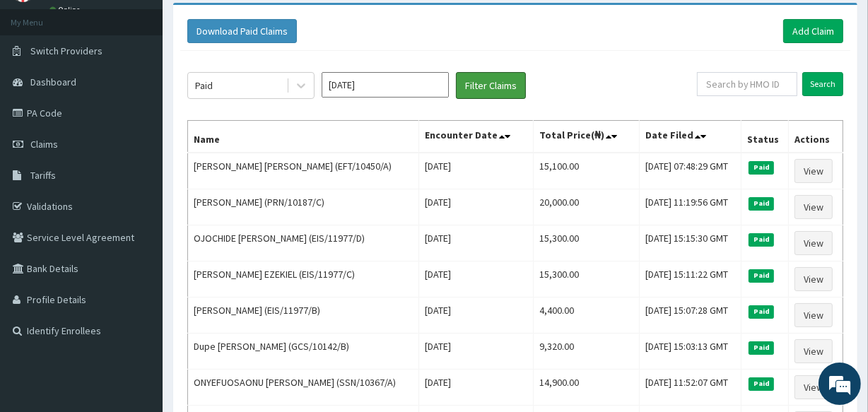 Image resolution: width=868 pixels, height=412 pixels. Describe the element at coordinates (822, 84) in the screenshot. I see `input: Search` at that location.